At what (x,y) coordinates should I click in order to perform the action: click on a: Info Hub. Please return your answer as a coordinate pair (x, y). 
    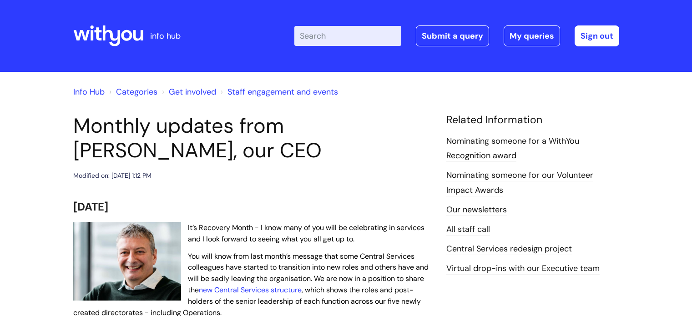
    Looking at the image, I should click on (89, 92).